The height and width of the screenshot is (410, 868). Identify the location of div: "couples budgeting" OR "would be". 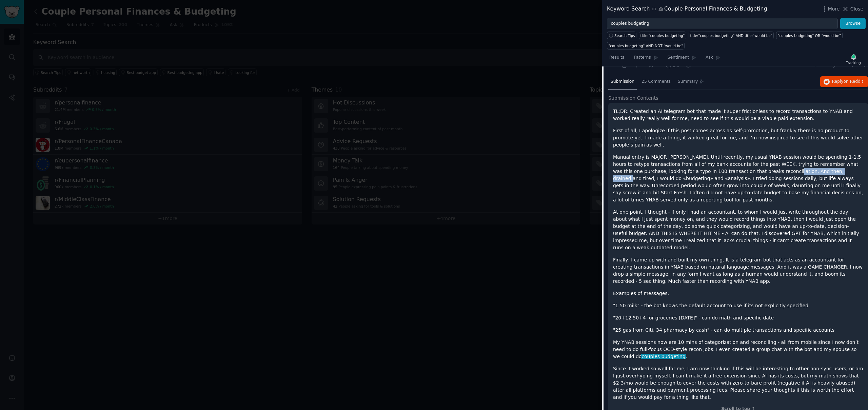
(809, 35).